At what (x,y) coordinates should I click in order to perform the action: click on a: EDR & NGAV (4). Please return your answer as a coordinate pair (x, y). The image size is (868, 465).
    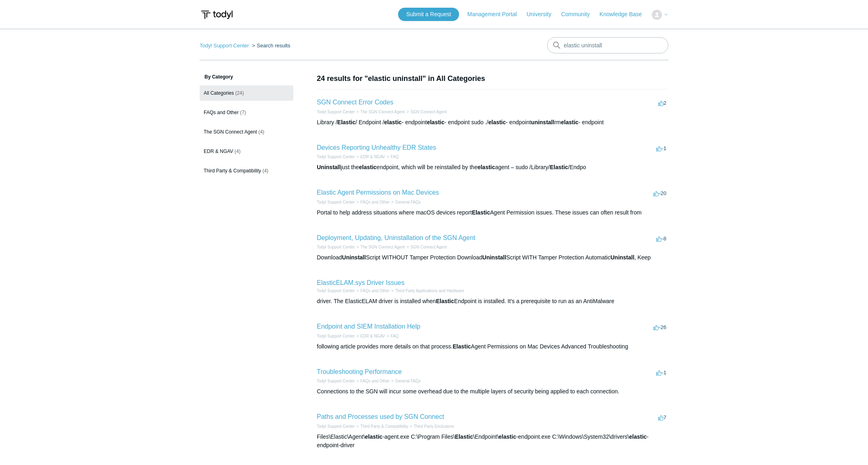
    Looking at the image, I should click on (246, 151).